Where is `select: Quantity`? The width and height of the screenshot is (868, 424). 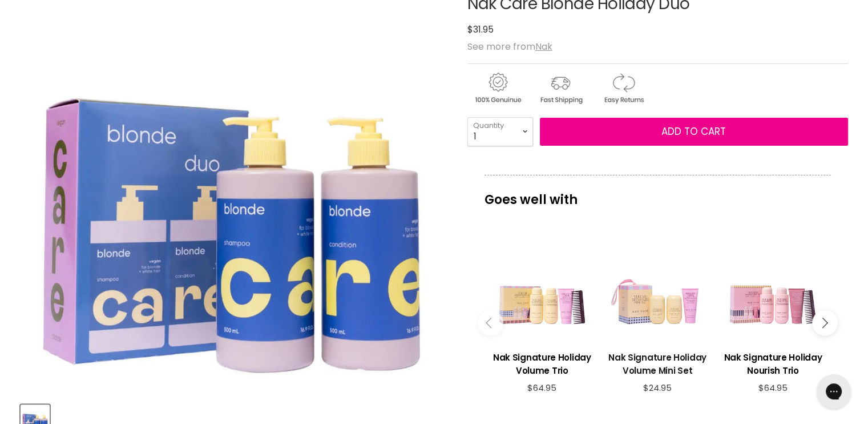
select: Quantity is located at coordinates (500, 131).